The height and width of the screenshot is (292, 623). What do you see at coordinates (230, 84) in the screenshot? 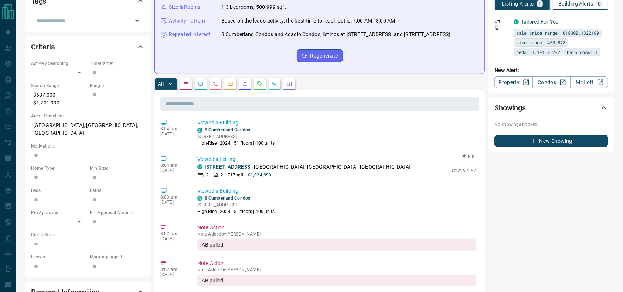
I see `svg: Emails` at bounding box center [230, 84].